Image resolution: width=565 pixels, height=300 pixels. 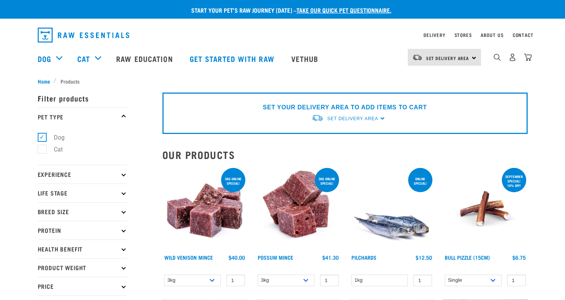 What do you see at coordinates (345, 108) in the screenshot?
I see `p: SET YOUR DELIVERY AREA TO ADD ITEMS TO CART` at bounding box center [345, 108].